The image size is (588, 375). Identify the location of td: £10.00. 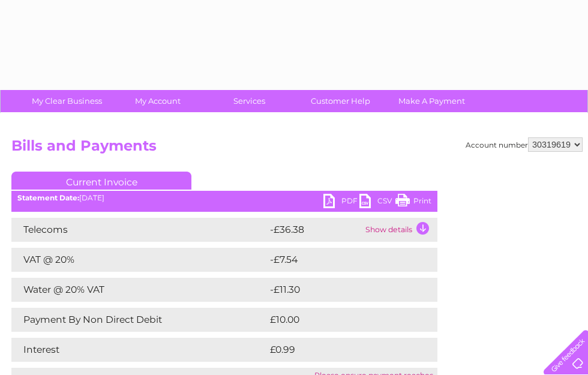
(340, 319).